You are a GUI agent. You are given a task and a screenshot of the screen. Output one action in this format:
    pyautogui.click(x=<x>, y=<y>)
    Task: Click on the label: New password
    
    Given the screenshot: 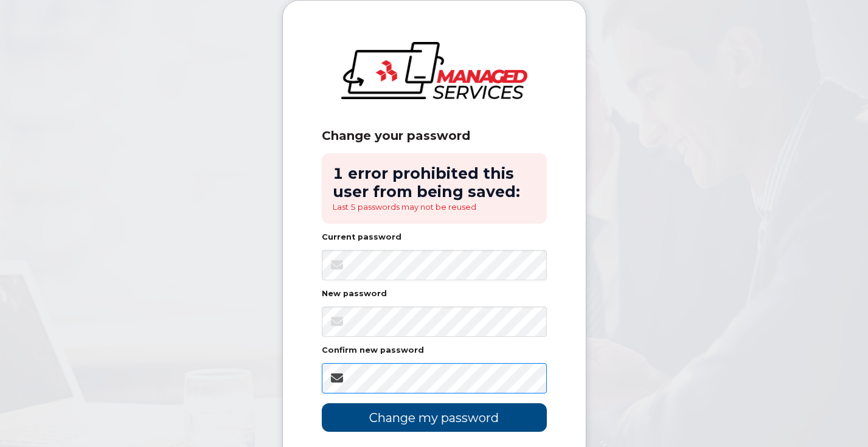 What is the action you would take?
    pyautogui.click(x=354, y=294)
    